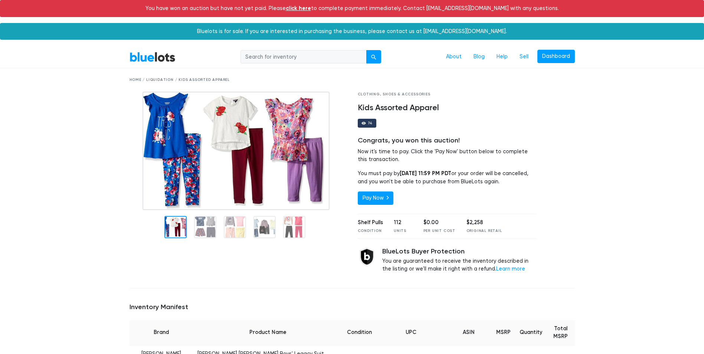 The image size is (704, 354). Describe the element at coordinates (524, 57) in the screenshot. I see `a: Sell` at that location.